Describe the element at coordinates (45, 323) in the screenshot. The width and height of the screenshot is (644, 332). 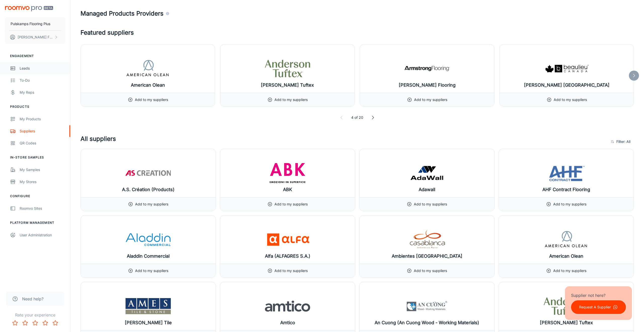
I see `button: Rate 4 star` at that location.